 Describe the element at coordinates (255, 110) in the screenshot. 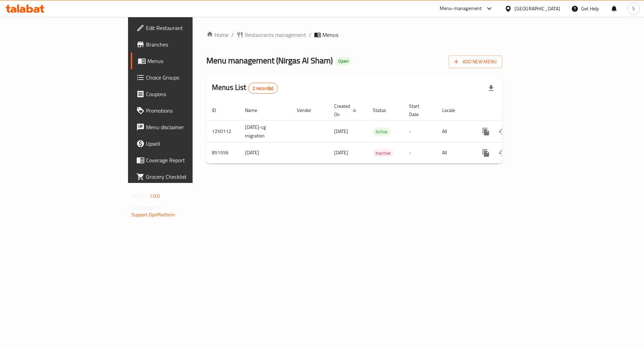

I see `span: Name` at that location.